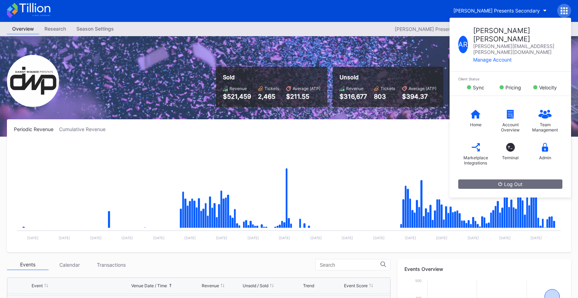  Describe the element at coordinates (476, 160) in the screenshot. I see `div: Marketplace Integrations` at that location.